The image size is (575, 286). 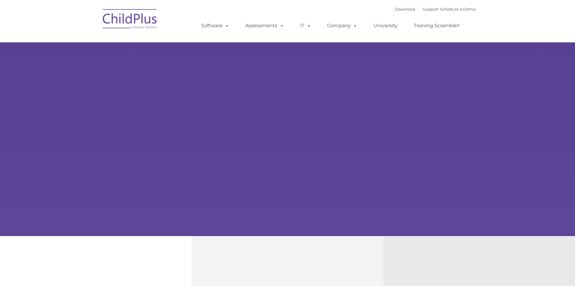 What do you see at coordinates (457, 9) in the screenshot?
I see `a: Schedule A Demo` at bounding box center [457, 9].